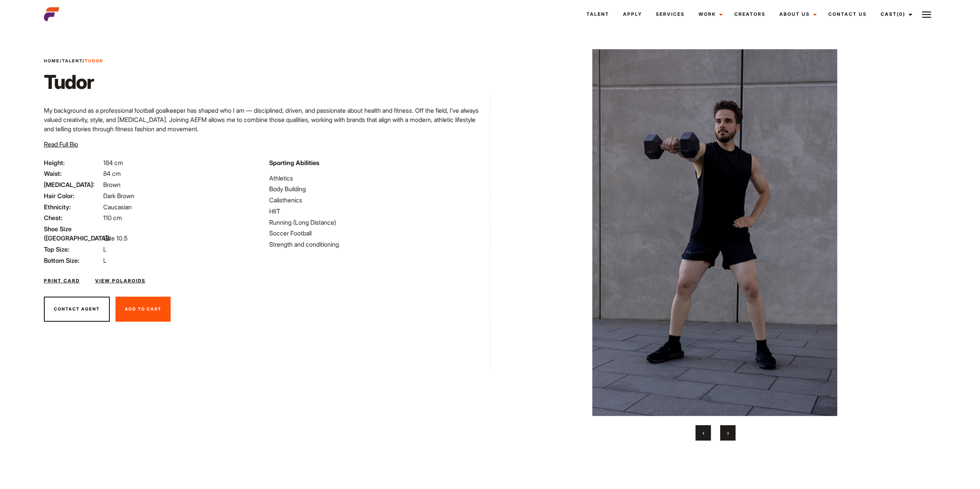 The image size is (980, 489). Describe the element at coordinates (73, 174) in the screenshot. I see `span: Waist:` at that location.